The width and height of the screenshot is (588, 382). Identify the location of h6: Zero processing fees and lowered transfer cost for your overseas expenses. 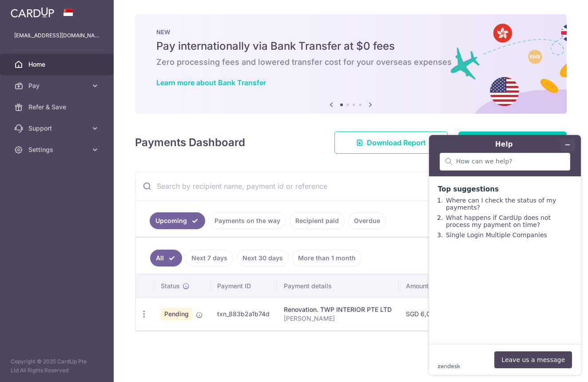
(351, 62).